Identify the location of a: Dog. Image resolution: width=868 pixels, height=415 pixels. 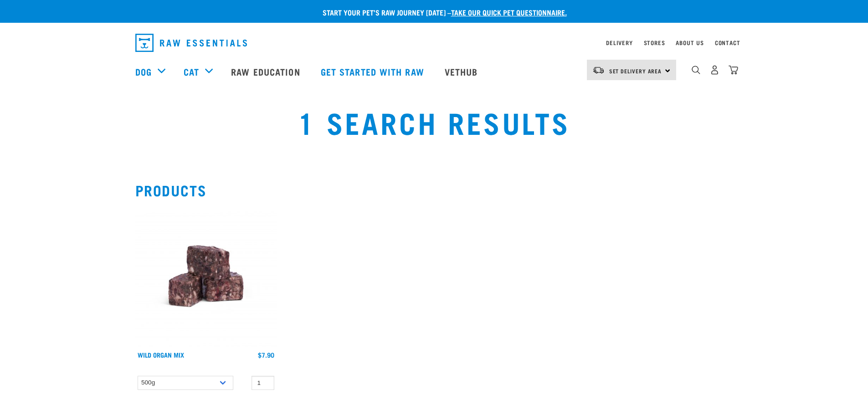
(144, 72).